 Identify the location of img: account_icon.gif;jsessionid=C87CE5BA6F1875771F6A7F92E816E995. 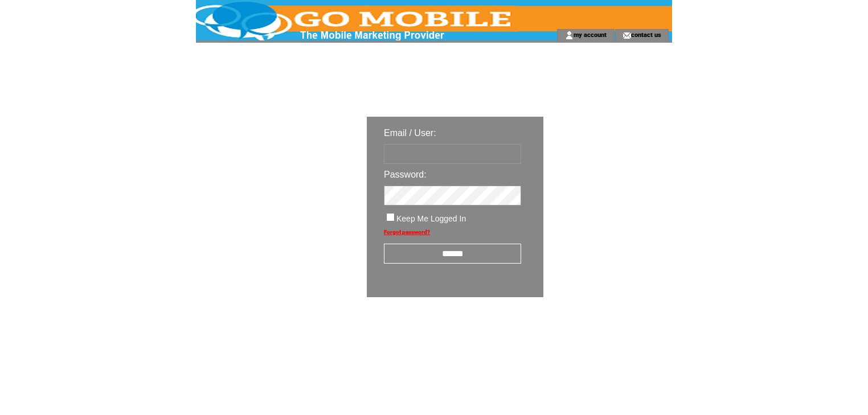
(569, 36).